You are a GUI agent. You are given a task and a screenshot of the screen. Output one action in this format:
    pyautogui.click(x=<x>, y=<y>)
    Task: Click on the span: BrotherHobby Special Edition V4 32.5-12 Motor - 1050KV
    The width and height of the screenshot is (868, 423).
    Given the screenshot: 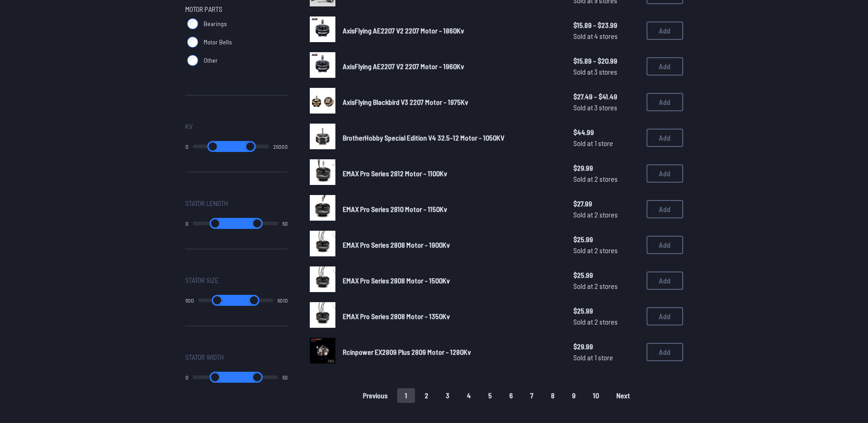 What is the action you would take?
    pyautogui.click(x=423, y=137)
    